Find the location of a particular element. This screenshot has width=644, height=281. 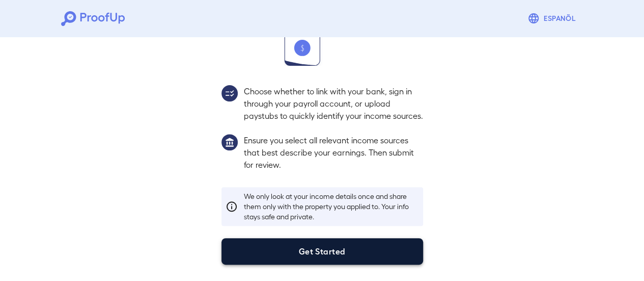

button: Espanõl is located at coordinates (553, 18).